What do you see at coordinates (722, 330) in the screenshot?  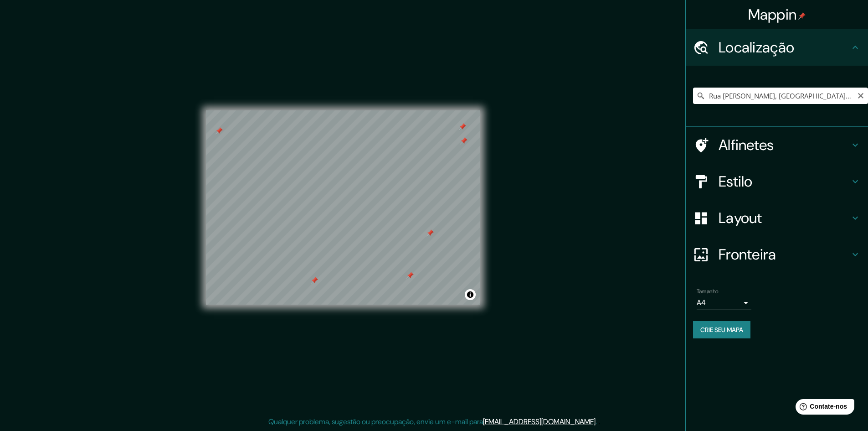 I see `font: Crie seu mapa` at bounding box center [722, 330].